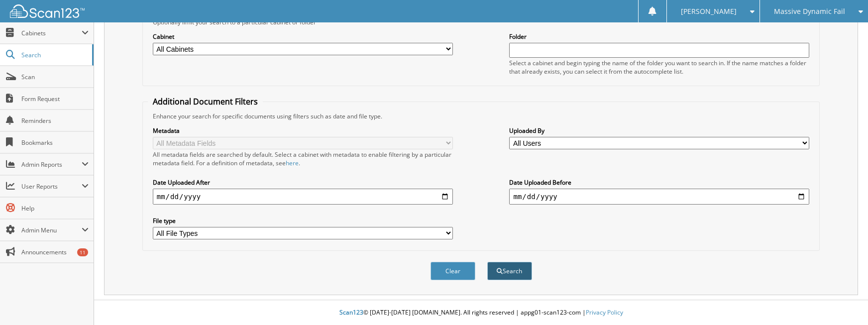 The height and width of the screenshot is (325, 868). Describe the element at coordinates (303, 196) in the screenshot. I see `input: start` at that location.